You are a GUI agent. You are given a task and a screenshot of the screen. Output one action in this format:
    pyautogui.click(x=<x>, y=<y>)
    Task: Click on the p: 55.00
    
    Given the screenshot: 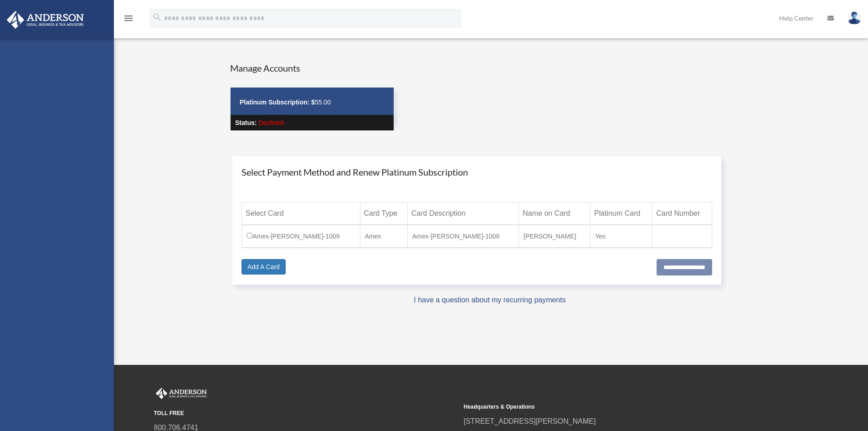 What is the action you would take?
    pyautogui.click(x=312, y=102)
    